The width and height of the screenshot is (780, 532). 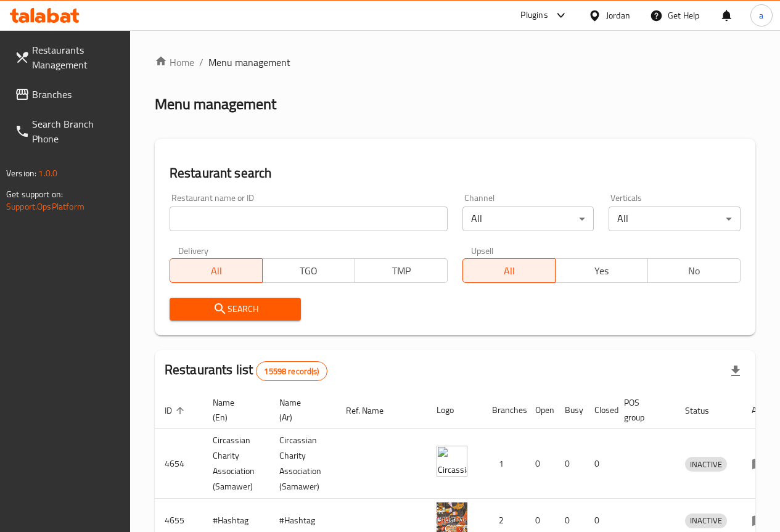 I want to click on span: No, so click(x=694, y=271).